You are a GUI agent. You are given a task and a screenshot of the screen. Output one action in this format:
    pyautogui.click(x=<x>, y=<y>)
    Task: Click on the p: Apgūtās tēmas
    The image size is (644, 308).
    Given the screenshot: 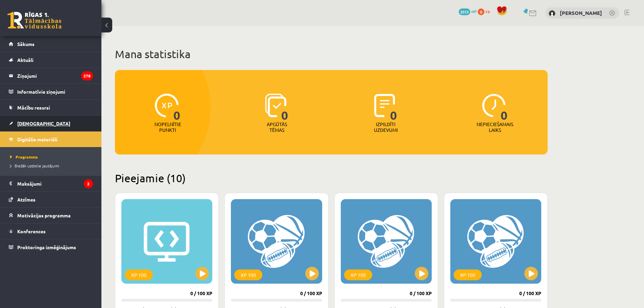 What is the action you would take?
    pyautogui.click(x=277, y=127)
    